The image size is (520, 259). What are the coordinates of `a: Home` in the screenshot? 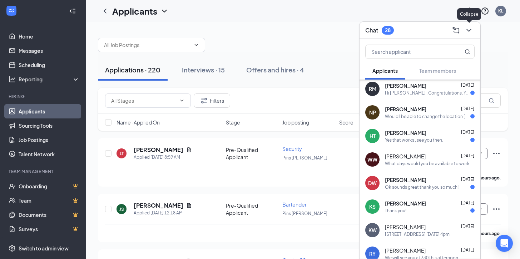 It's located at (49, 36).